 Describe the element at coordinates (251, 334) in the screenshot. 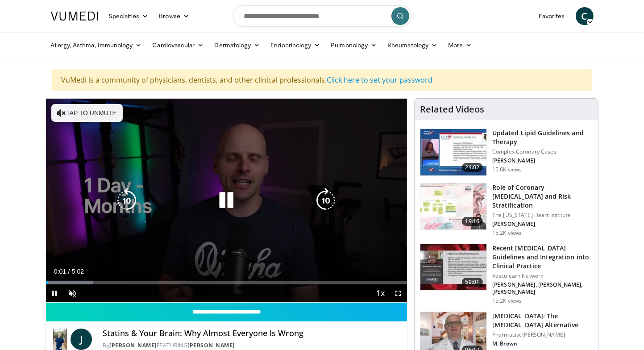

I see `h4: Statins & Your Brain: Why Almost Everyone Is Wrong` at that location.